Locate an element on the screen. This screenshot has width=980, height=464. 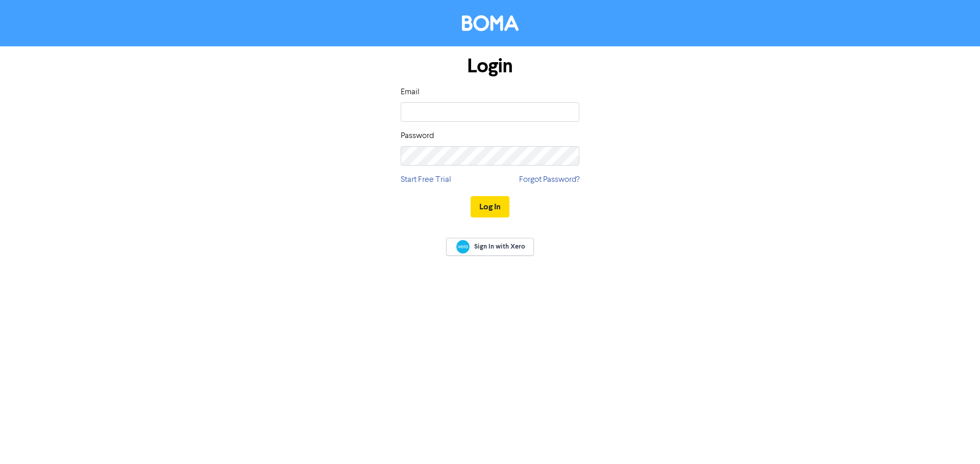
img: Xero logo is located at coordinates (463, 247).